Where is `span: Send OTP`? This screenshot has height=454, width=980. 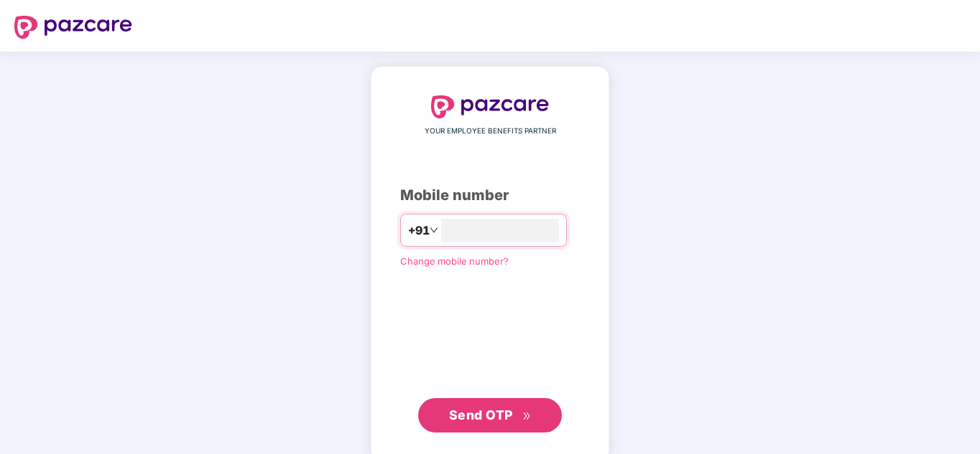 span: Send OTP is located at coordinates (480, 415).